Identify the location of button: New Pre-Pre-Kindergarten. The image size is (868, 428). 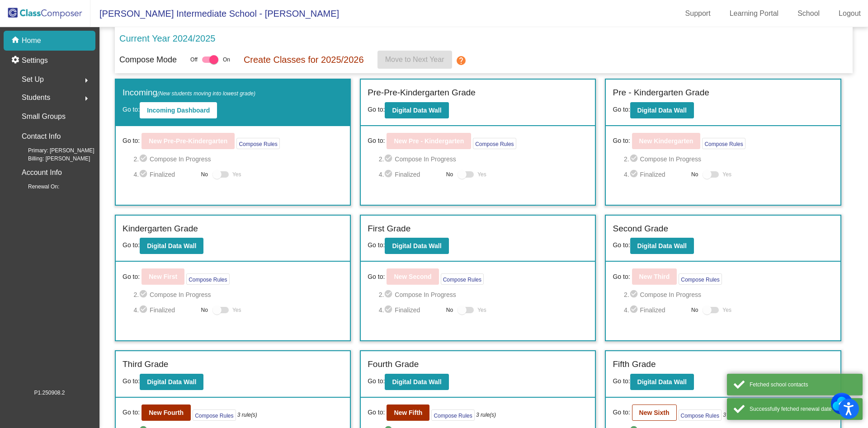
(188, 141).